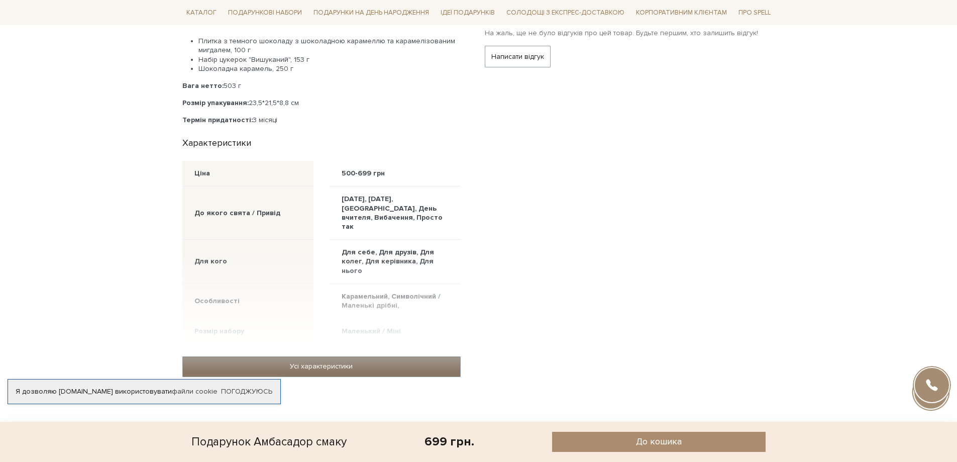 The height and width of the screenshot is (462, 957). I want to click on div: 699 грн., so click(449, 441).